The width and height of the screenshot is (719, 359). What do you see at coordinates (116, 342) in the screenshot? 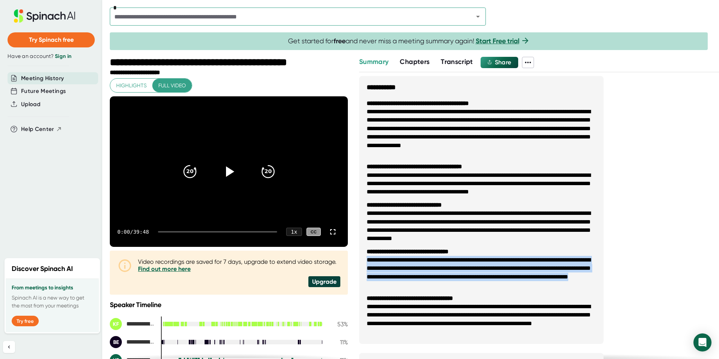
I see `div: BE` at bounding box center [116, 342].